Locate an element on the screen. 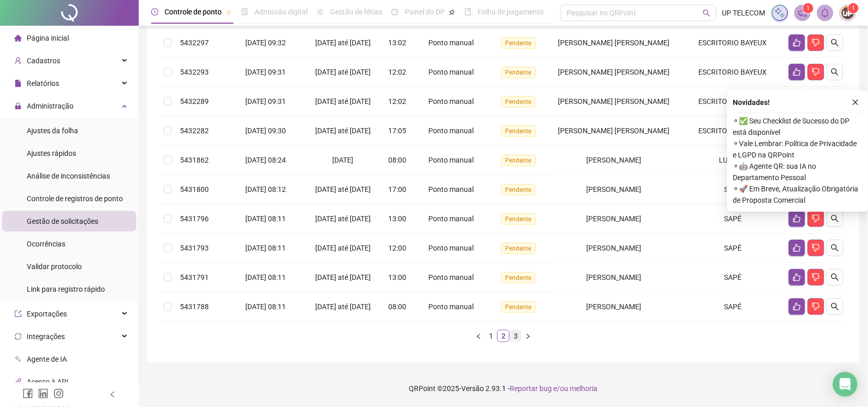  footer: QRPoint © 2025 - 2.93.1 - is located at coordinates (504, 389).